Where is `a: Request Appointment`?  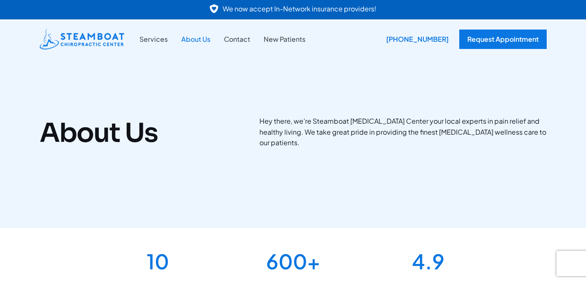 a: Request Appointment is located at coordinates (503, 39).